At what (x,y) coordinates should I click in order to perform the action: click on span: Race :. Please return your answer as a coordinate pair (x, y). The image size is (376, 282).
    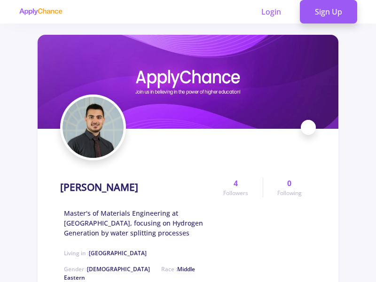
    Looking at the image, I should click on (129, 273).